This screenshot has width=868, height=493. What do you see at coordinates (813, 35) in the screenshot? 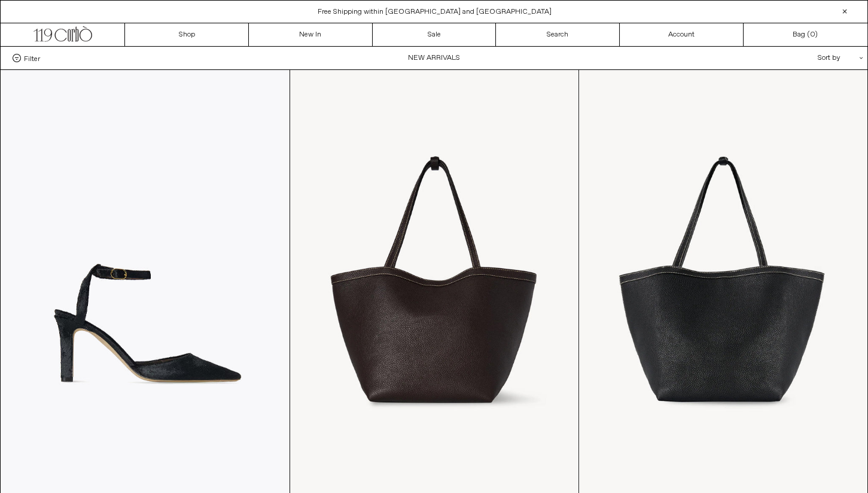
I see `span: 0` at bounding box center [813, 35].